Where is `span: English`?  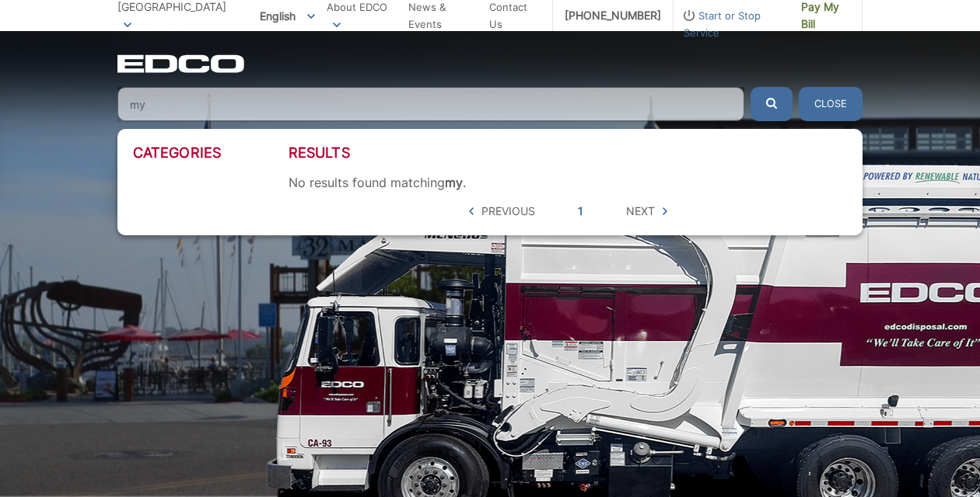 span: English is located at coordinates (287, 16).